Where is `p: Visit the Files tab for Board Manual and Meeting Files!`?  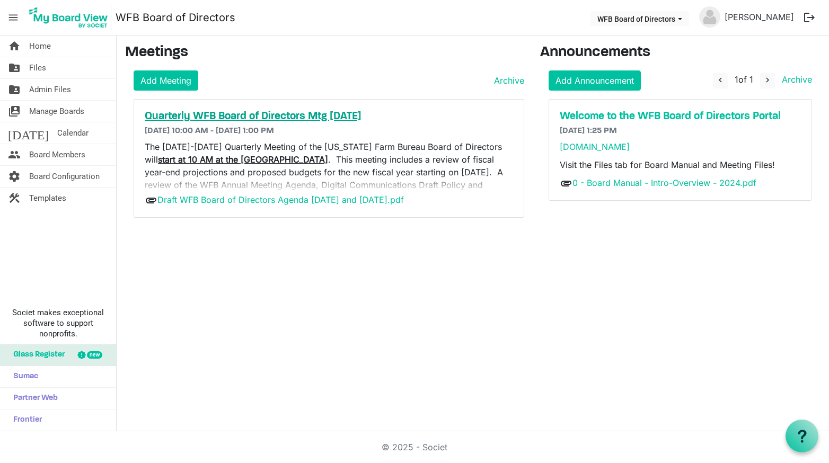 p: Visit the Files tab for Board Manual and Meeting Files! is located at coordinates (680, 165).